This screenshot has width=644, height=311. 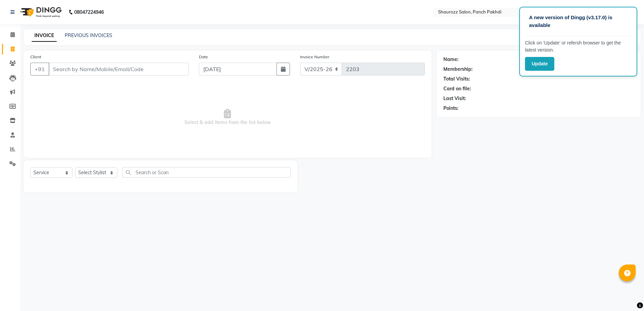 What do you see at coordinates (454, 98) in the screenshot?
I see `div: Last Visit:` at bounding box center [454, 98].